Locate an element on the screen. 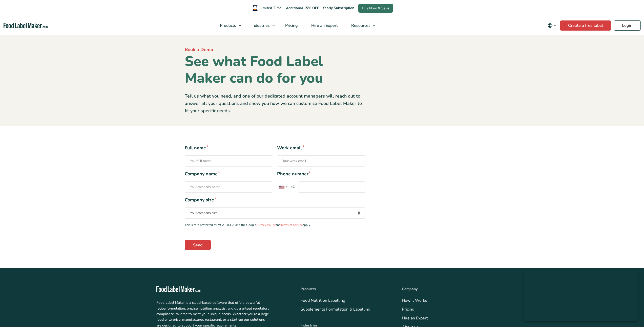  span: Full name is located at coordinates (229, 148).